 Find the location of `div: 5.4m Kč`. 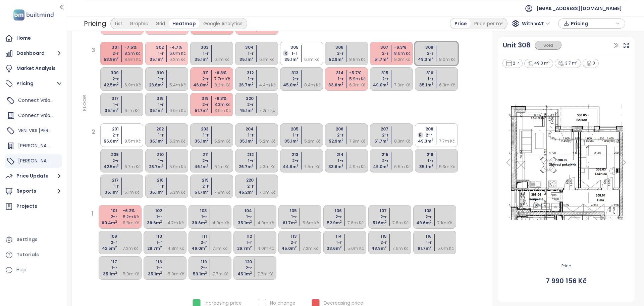

div: 5.4m Kč is located at coordinates (179, 85).